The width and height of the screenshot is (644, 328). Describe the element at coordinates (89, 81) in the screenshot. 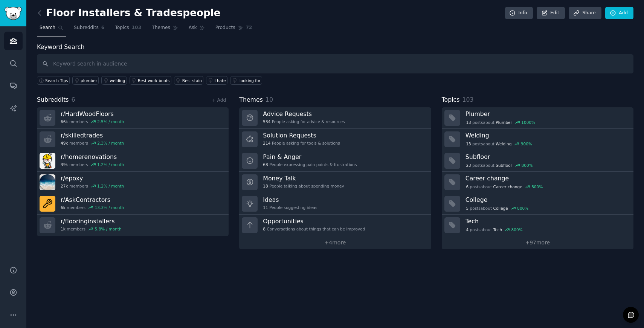

I see `div: plumber` at that location.